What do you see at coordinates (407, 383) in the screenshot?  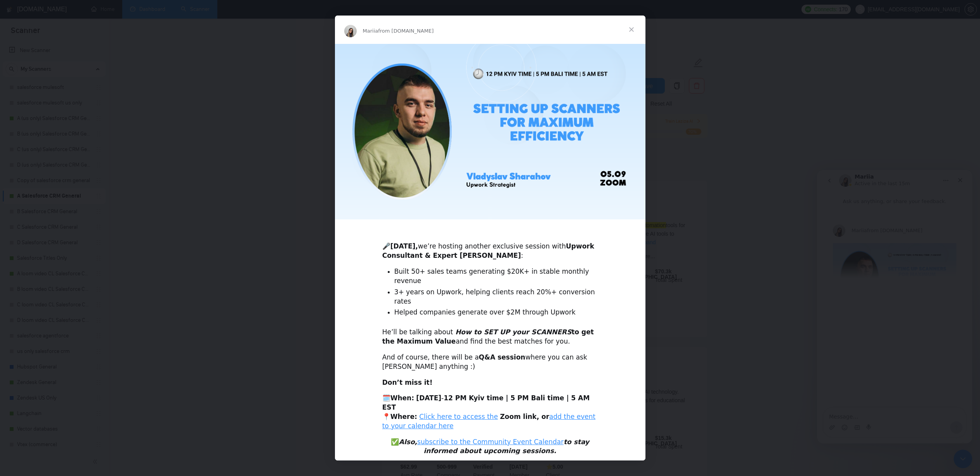 I see `b: Don’t miss it!` at bounding box center [407, 383].